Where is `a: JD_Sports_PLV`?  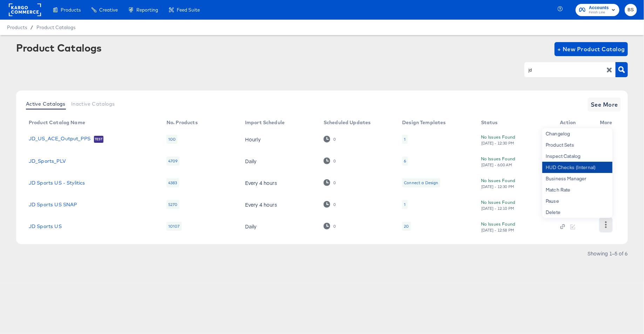 a: JD_Sports_PLV is located at coordinates (47, 161).